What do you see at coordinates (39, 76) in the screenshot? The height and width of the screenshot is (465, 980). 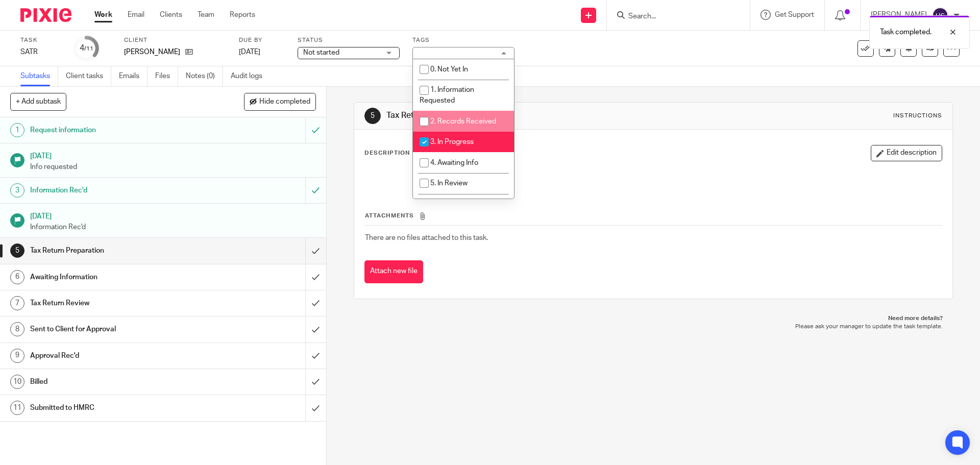 I see `a: Subtasks` at bounding box center [39, 76].